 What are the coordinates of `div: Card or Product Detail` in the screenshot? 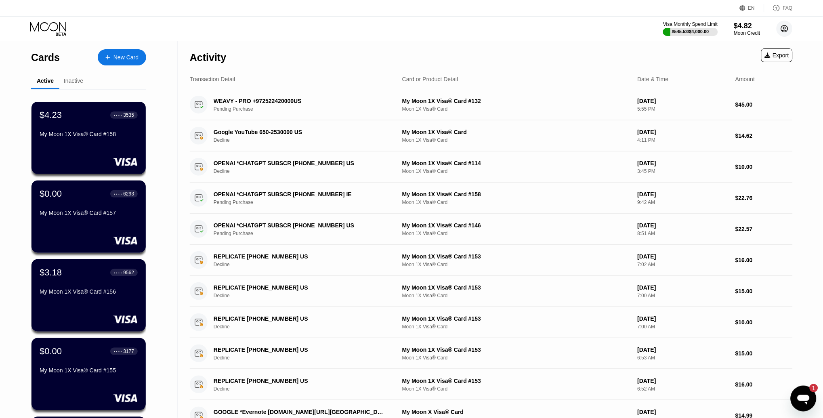 It's located at (430, 79).